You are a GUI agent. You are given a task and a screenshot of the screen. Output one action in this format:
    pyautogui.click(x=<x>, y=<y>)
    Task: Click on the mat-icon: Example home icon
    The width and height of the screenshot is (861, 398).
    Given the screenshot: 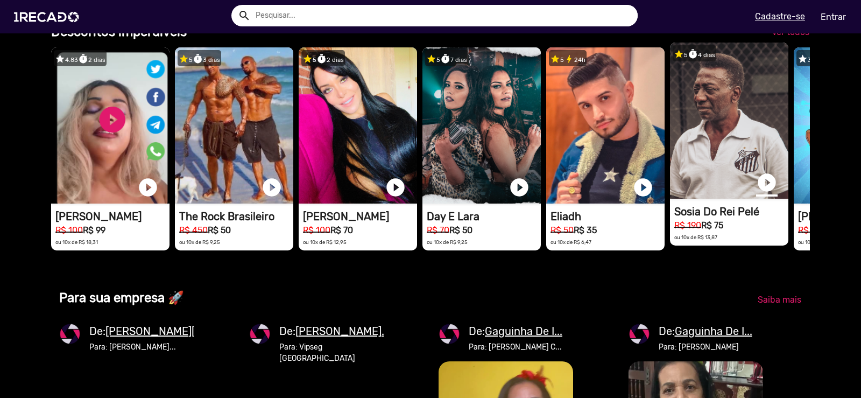 What is the action you would take?
    pyautogui.click(x=244, y=16)
    